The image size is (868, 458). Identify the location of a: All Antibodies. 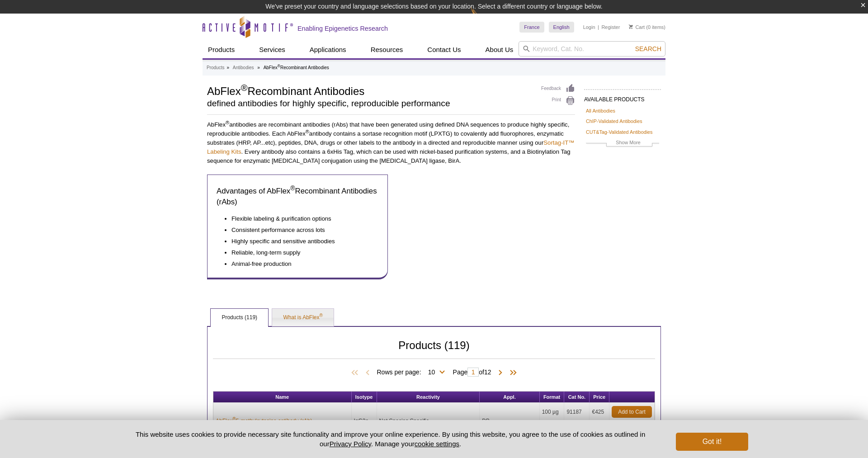
(600, 111).